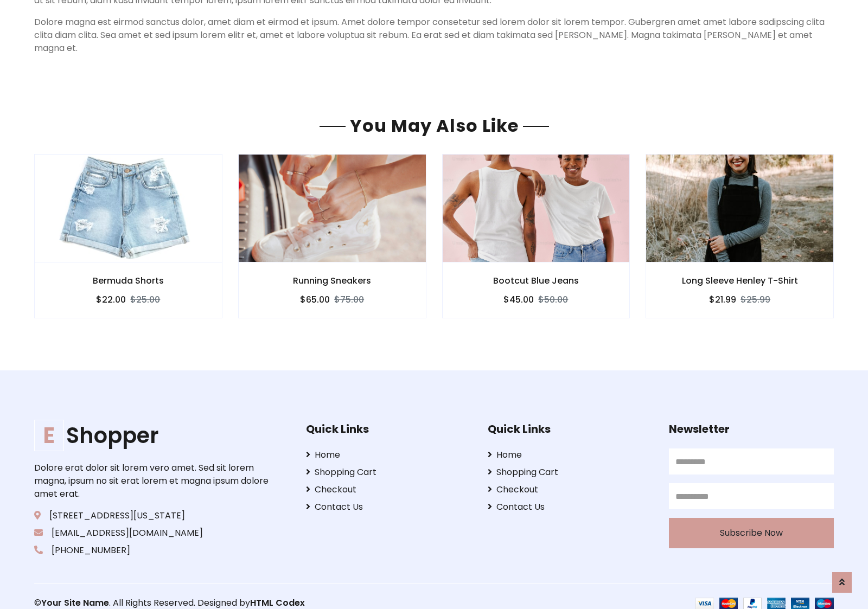  What do you see at coordinates (128, 236) in the screenshot?
I see `a: Bermuda Shorts $22.00$25.00` at bounding box center [128, 236].